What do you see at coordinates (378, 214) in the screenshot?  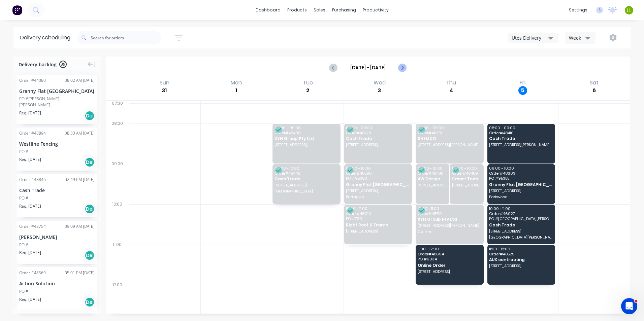 I see `span: Order # 46010` at bounding box center [378, 214].